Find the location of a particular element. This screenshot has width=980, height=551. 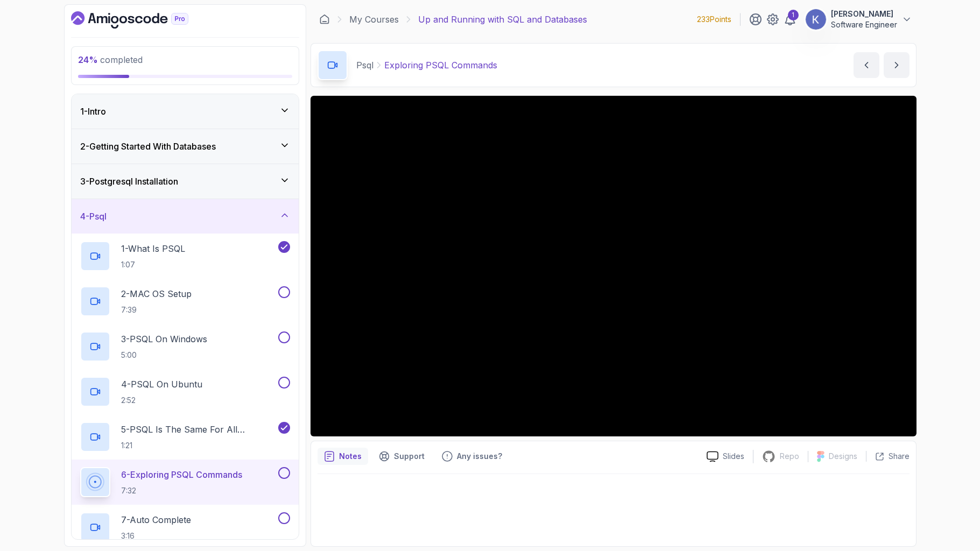

button: 6-Exploring PSQL Commands7:32 is located at coordinates (185, 482).